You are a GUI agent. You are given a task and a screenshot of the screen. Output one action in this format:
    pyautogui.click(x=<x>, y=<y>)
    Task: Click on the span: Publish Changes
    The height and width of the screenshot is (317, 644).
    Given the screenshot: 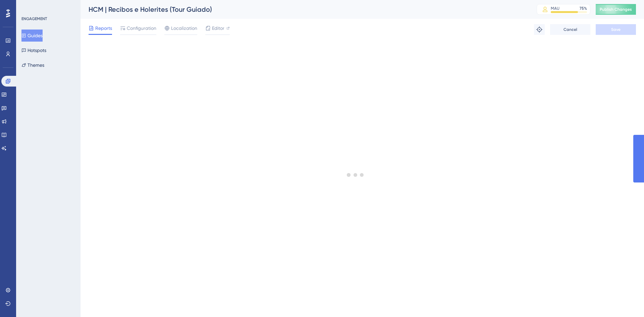 What is the action you would take?
    pyautogui.click(x=616, y=10)
    